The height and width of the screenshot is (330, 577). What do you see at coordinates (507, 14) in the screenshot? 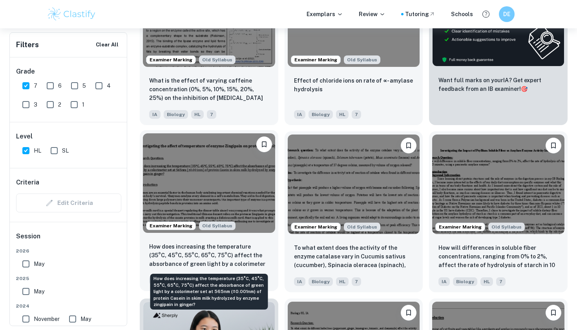
I see `h6: DE` at bounding box center [507, 14].